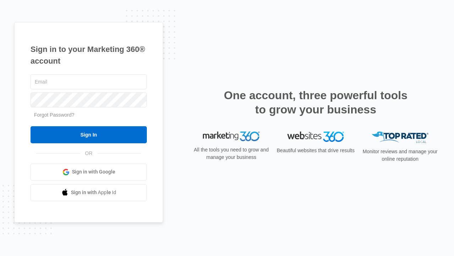 The width and height of the screenshot is (454, 256). What do you see at coordinates (231, 136) in the screenshot?
I see `img: Marketing 360` at bounding box center [231, 136].